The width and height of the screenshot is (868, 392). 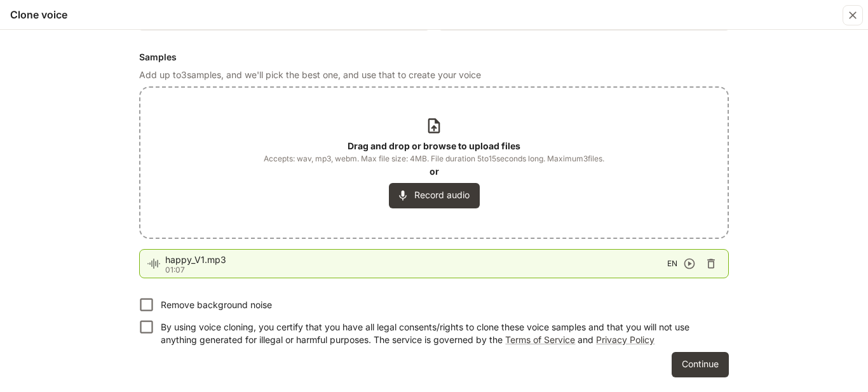 What do you see at coordinates (540, 339) in the screenshot?
I see `a: Terms of Service` at bounding box center [540, 339].